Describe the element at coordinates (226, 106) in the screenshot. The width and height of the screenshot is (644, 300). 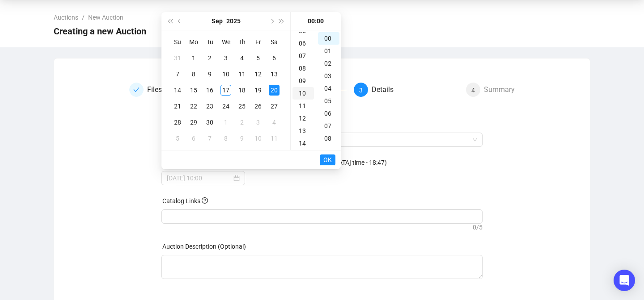
I see `td: 2025-09-24` at that location.